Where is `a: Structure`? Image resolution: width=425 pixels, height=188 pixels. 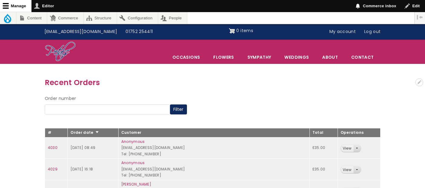 a: Structure is located at coordinates (100, 18).